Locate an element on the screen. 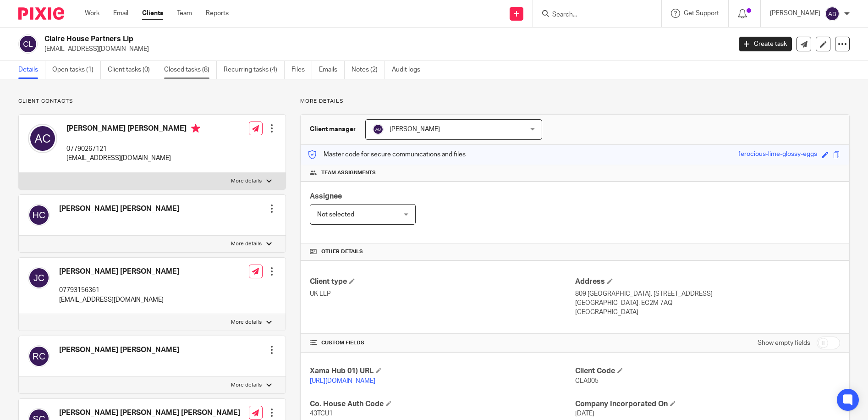 This screenshot has height=420, width=868. p: Client contacts is located at coordinates (152, 101).